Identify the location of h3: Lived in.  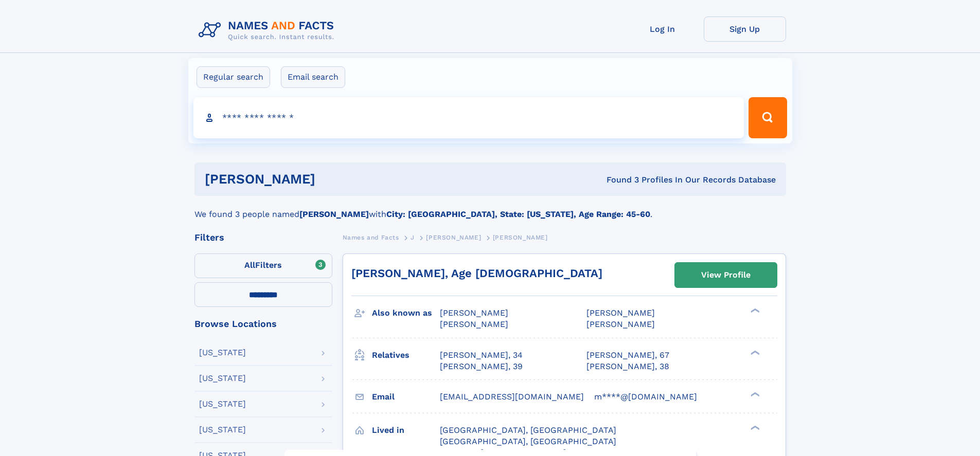
(406, 430).